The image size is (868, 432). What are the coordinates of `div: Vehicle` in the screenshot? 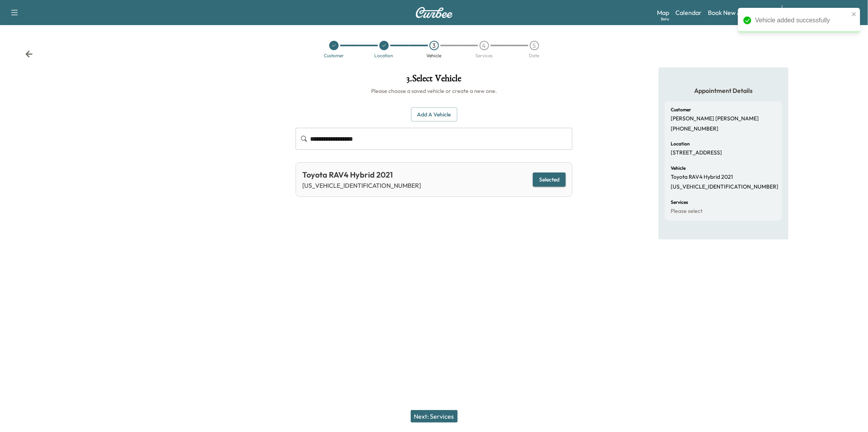 It's located at (434, 56).